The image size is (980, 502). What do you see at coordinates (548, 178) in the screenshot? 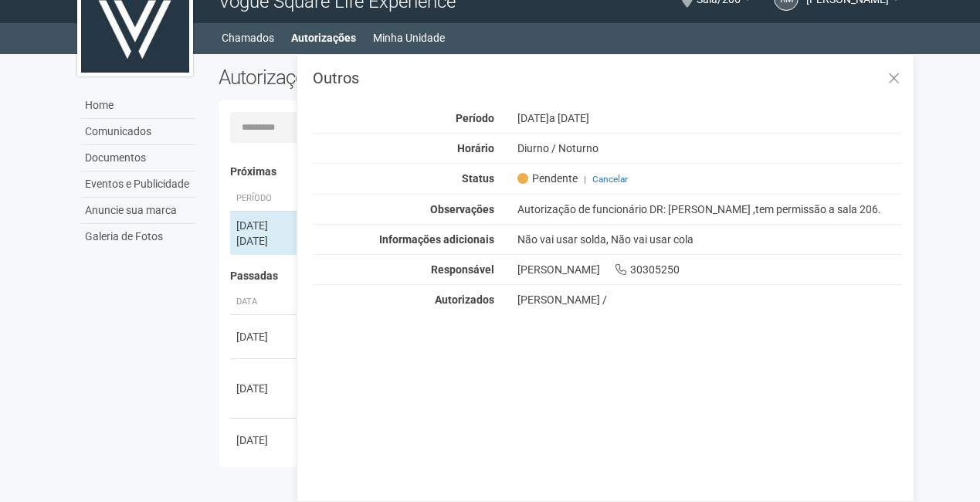
I see `span: Pendente` at bounding box center [548, 178].